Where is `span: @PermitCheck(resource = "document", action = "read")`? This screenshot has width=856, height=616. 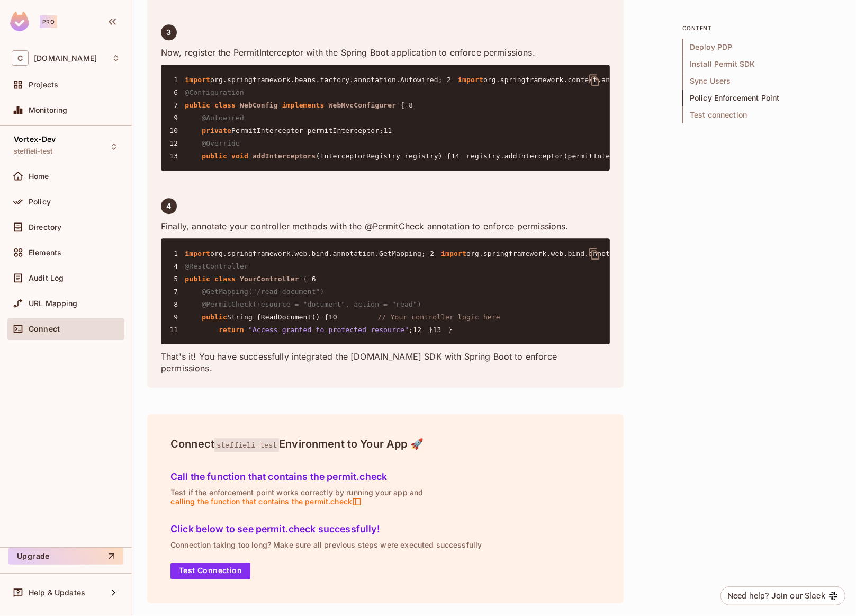 span: @PermitCheck(resource = "document", action = "read") is located at coordinates (311, 304).